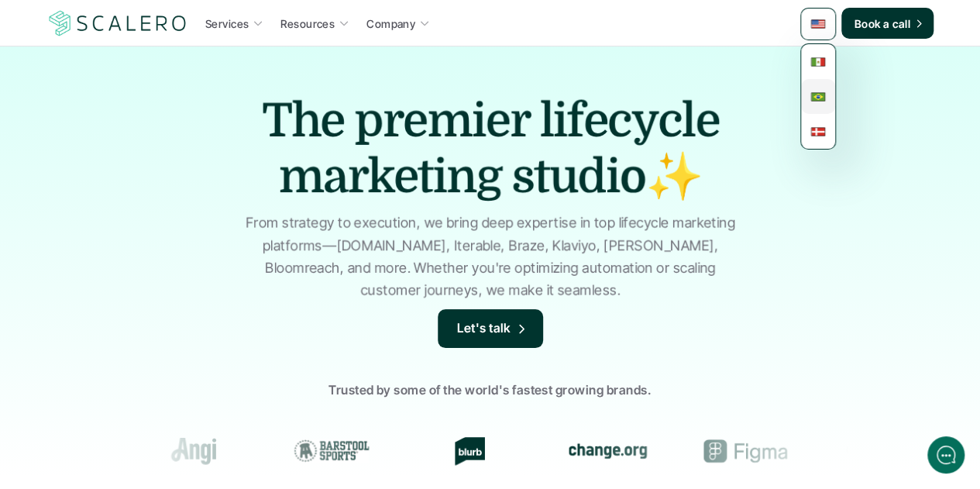 The height and width of the screenshot is (489, 980). Describe the element at coordinates (490, 329) in the screenshot. I see `a: Let's talk` at that location.